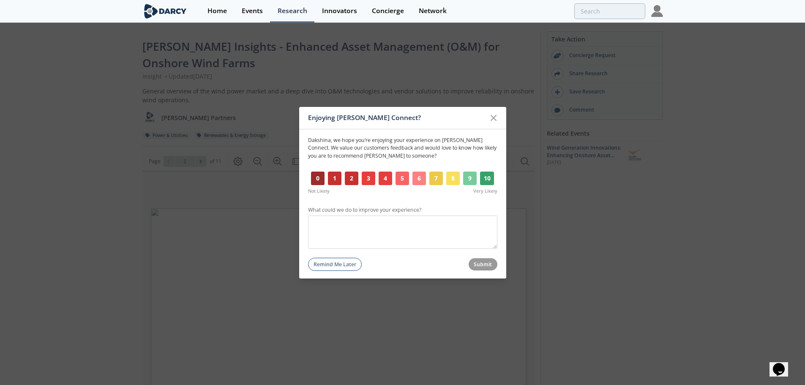 This screenshot has height=385, width=805. Describe the element at coordinates (453, 178) in the screenshot. I see `button: 8` at that location.